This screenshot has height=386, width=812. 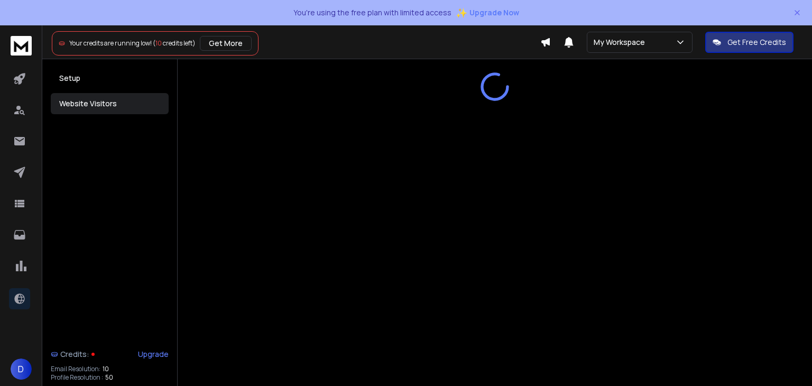 What do you see at coordinates (494, 13) in the screenshot?
I see `span: Upgrade Now` at bounding box center [494, 13].